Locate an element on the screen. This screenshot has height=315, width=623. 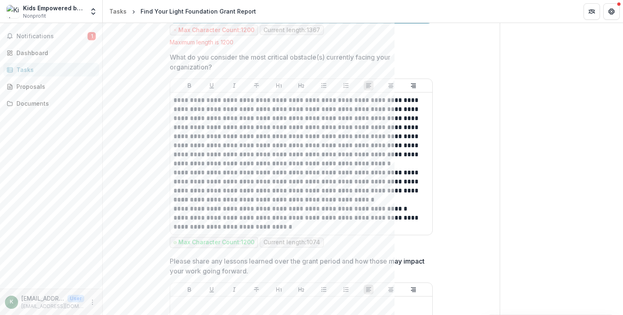
div: Find Your Light Foundation Grant Report is located at coordinates (198, 11).